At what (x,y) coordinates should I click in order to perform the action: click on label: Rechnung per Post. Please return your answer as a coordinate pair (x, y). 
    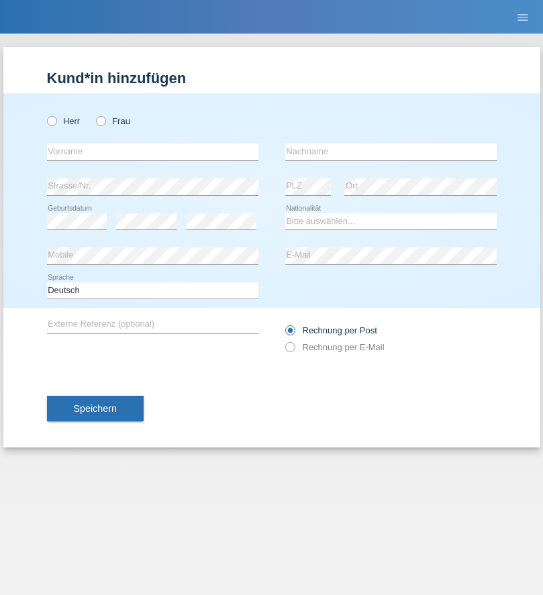
    Looking at the image, I should click on (331, 330).